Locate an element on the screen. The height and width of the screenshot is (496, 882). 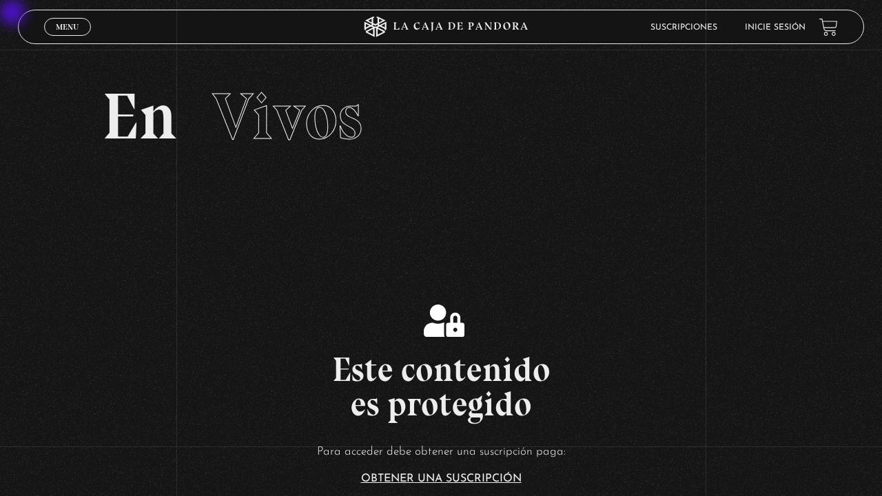
h2: En is located at coordinates (441, 117).